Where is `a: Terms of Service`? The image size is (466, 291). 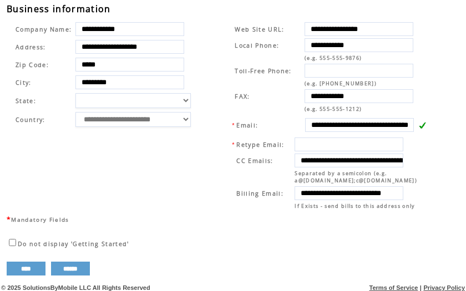 a: Terms of Service is located at coordinates (394, 288).